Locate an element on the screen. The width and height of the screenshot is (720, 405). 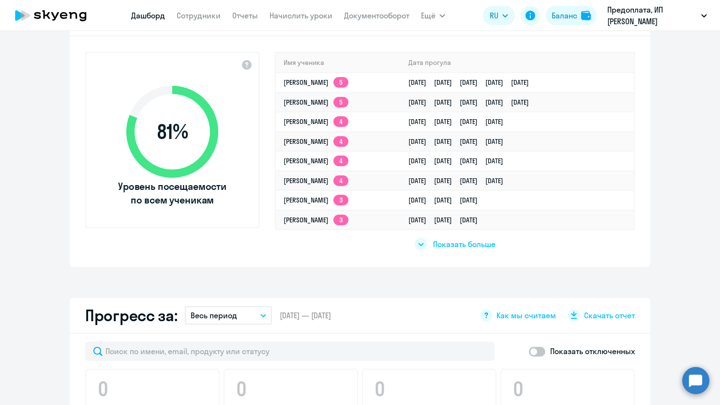
a: Дашборд is located at coordinates (148, 15).